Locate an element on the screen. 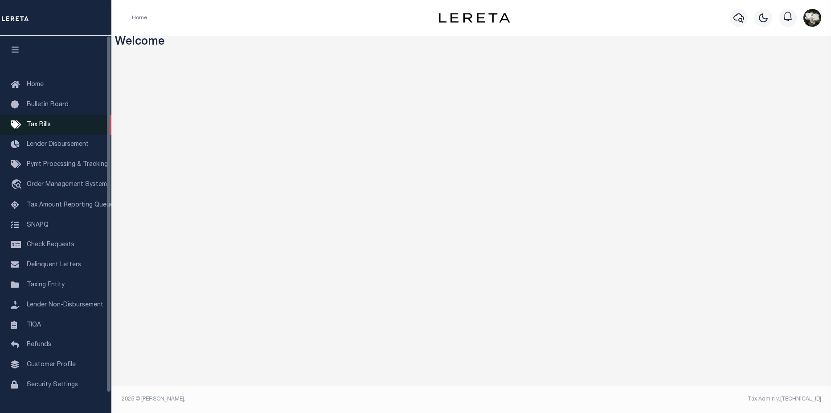  span: Pymt Processing & Tracking is located at coordinates (67, 165).